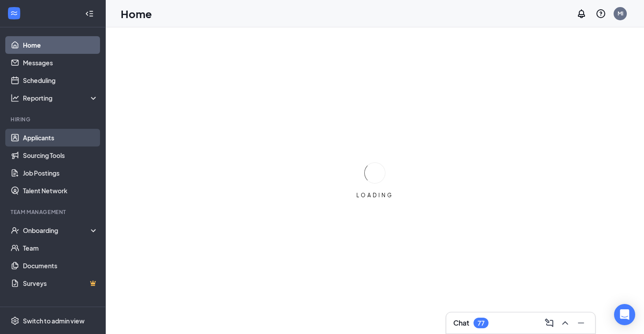 The width and height of the screenshot is (644, 334). Describe the element at coordinates (60, 248) in the screenshot. I see `a: Team` at that location.